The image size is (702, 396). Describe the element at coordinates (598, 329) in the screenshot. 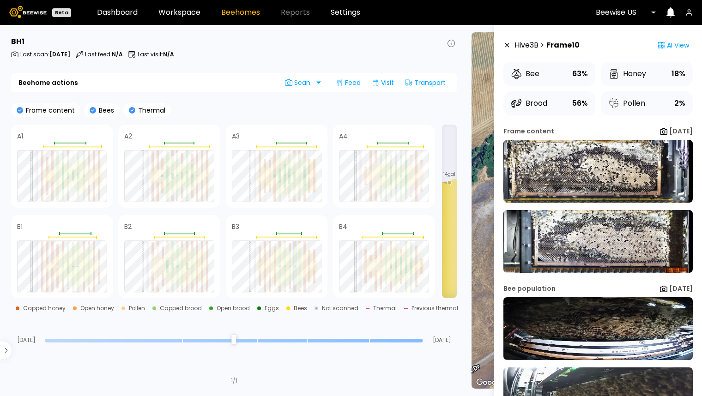

I see `img: 20240711_143512-b-391-front-40131-AAHAXYHC.jpg` at that location.